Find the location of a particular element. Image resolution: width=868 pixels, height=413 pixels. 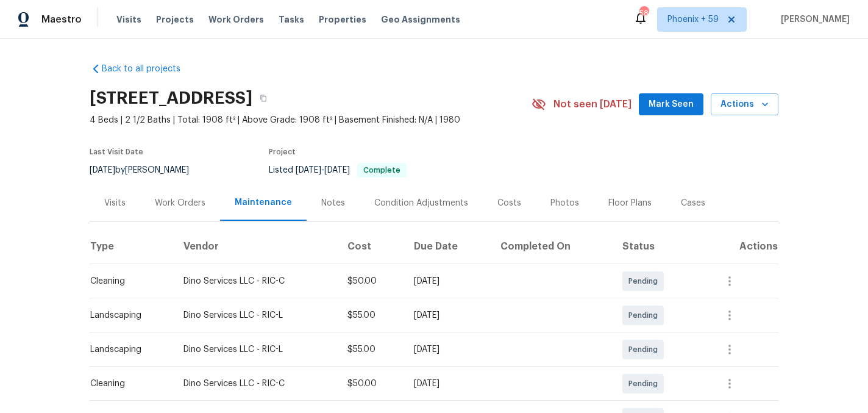

div: Maintenance is located at coordinates (263, 202).